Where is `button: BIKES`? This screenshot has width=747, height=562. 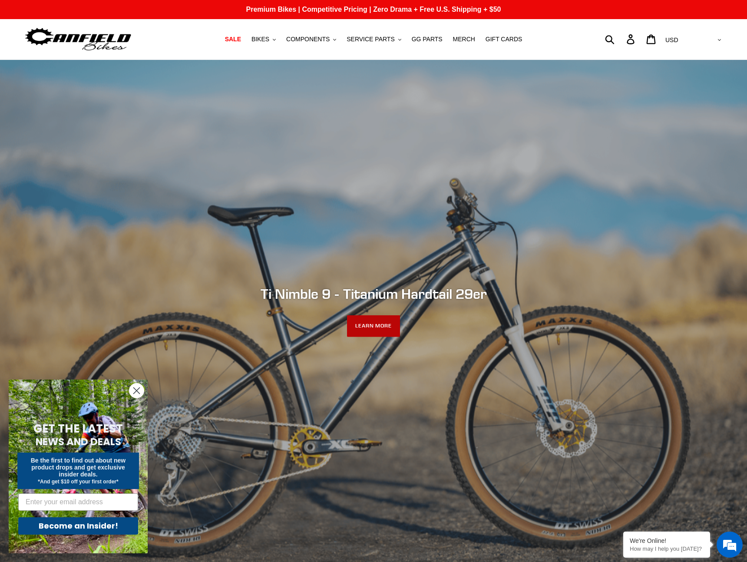 button: BIKES is located at coordinates (264, 39).